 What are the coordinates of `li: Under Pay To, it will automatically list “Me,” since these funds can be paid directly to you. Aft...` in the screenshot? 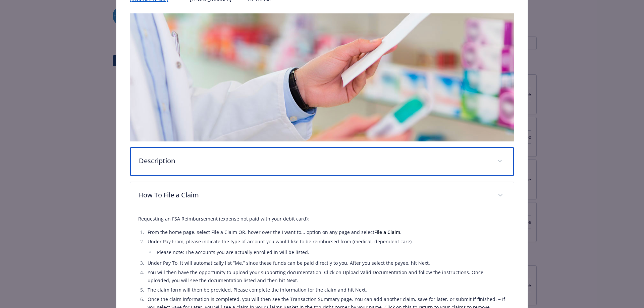 It's located at (326, 263).